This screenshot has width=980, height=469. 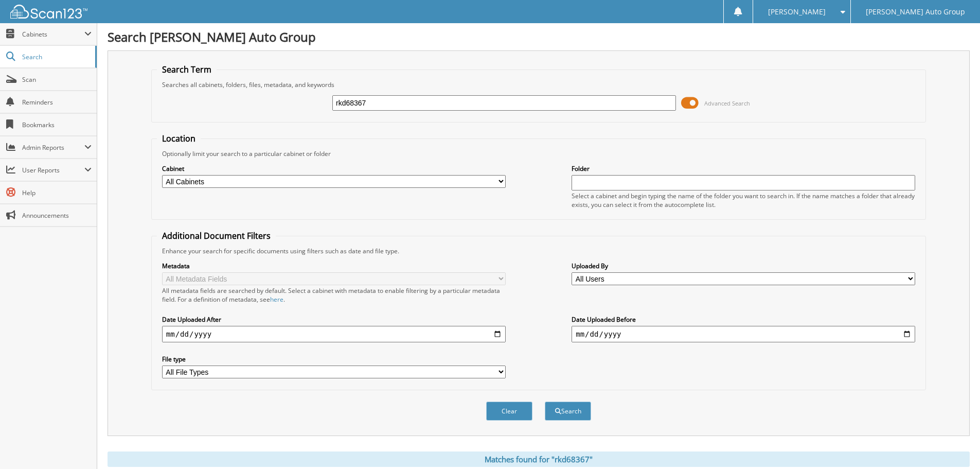 I want to click on label: Folder, so click(x=743, y=168).